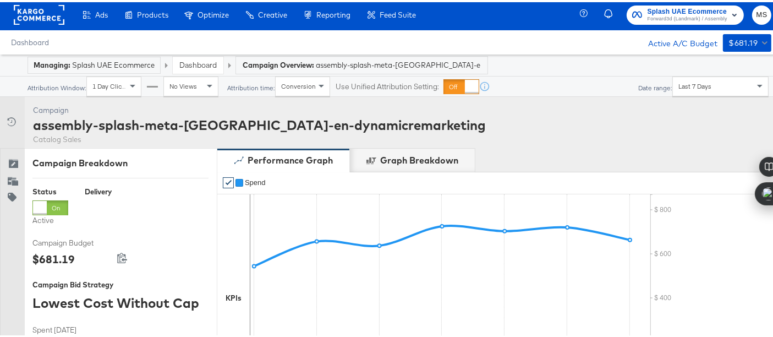 Image resolution: width=773 pixels, height=337 pixels. Describe the element at coordinates (57, 86) in the screenshot. I see `div: Attribution Window:` at that location.